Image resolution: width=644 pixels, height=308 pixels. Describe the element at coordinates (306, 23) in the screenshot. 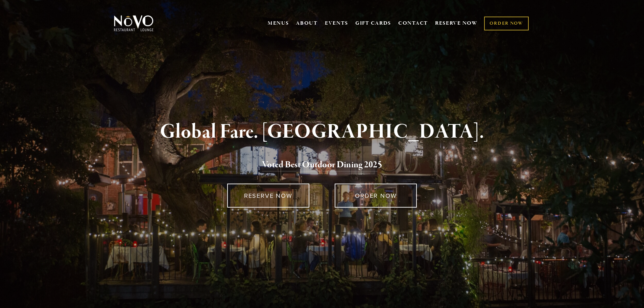

I see `a: ABOUT` at that location.